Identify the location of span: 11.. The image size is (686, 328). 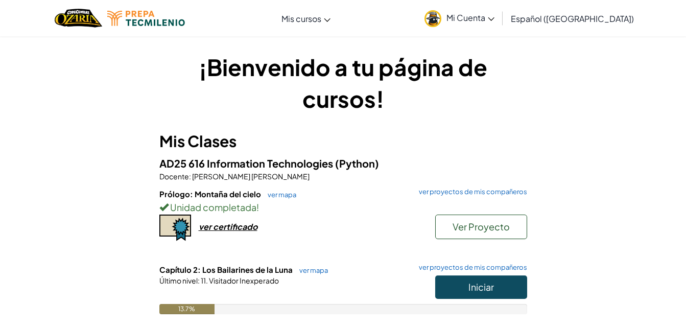
(204, 280).